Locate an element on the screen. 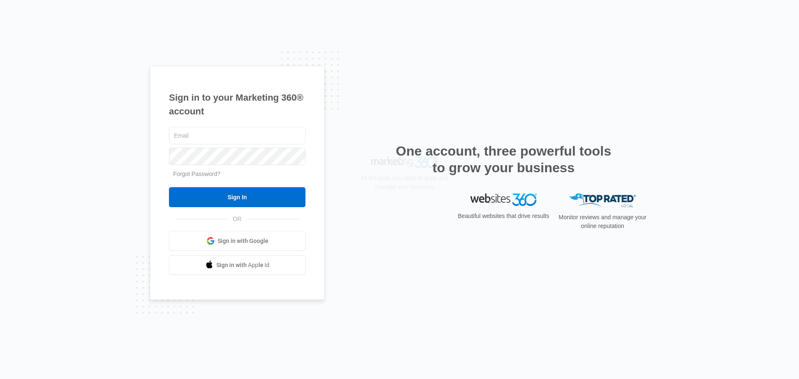 The image size is (799, 379). span: OR is located at coordinates (237, 219).